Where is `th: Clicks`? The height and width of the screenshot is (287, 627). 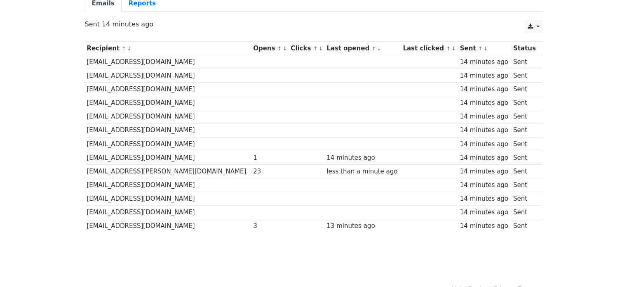 th: Clicks is located at coordinates (306, 48).